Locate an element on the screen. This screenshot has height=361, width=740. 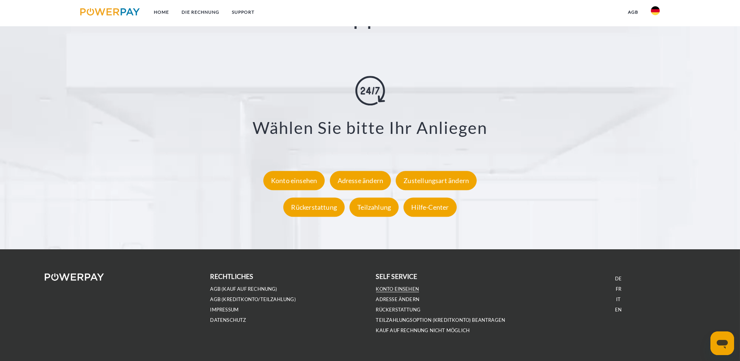
a: AGB (Kauf auf Rechnung) is located at coordinates (244, 289).